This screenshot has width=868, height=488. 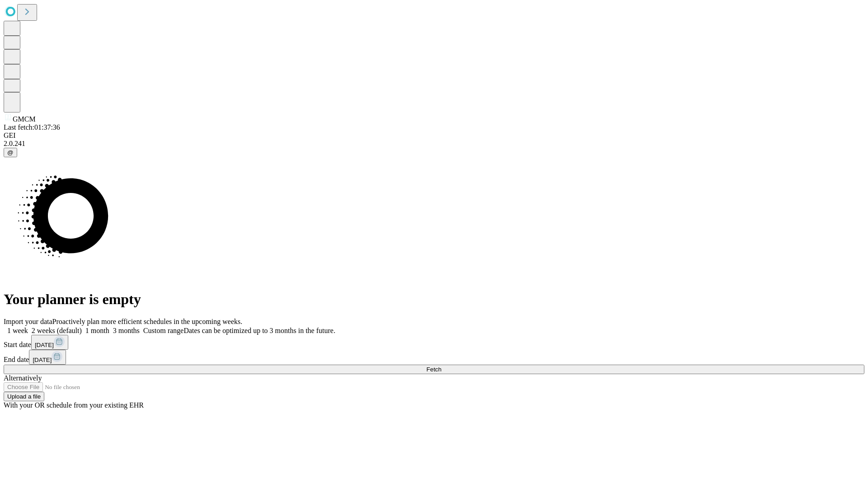 I want to click on div: 2.0.241, so click(x=434, y=144).